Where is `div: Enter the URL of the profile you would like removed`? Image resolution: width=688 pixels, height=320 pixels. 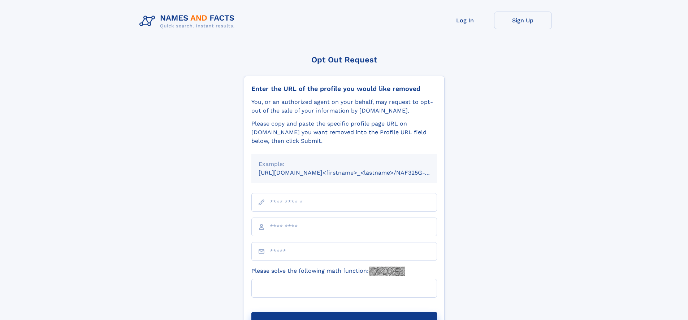 div: Enter the URL of the profile you would like removed is located at coordinates (344, 89).